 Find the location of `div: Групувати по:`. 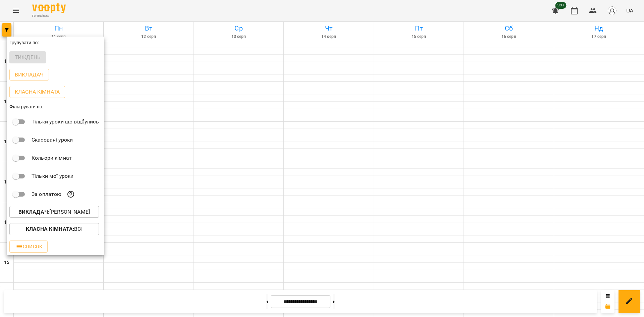

div: Групувати по: is located at coordinates (55, 42).